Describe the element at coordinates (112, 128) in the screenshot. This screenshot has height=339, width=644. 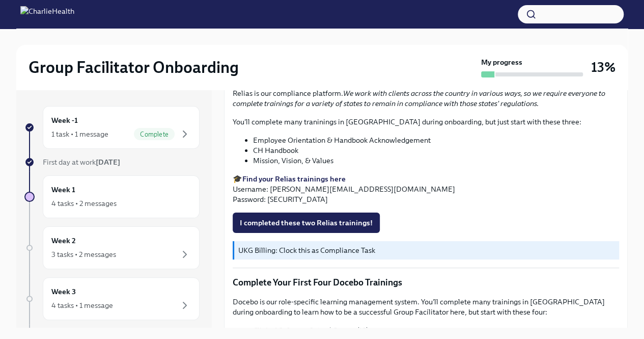
I see `a: Week -11 task • 1 messageComplete` at that location.